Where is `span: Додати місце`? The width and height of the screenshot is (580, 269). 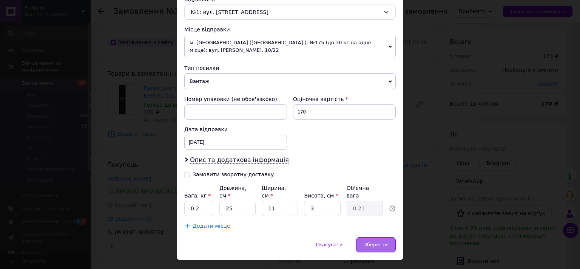 span: Додати місце is located at coordinates (211, 225).